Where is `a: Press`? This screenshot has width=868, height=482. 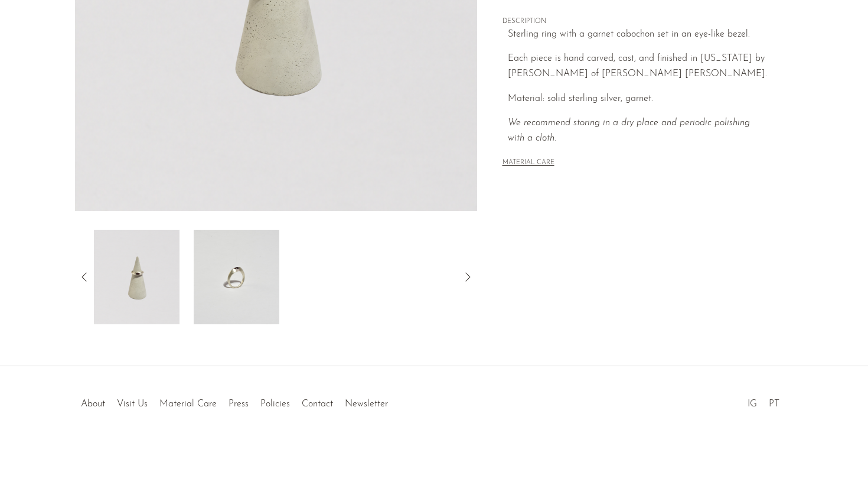 a: Press is located at coordinates (239, 404).